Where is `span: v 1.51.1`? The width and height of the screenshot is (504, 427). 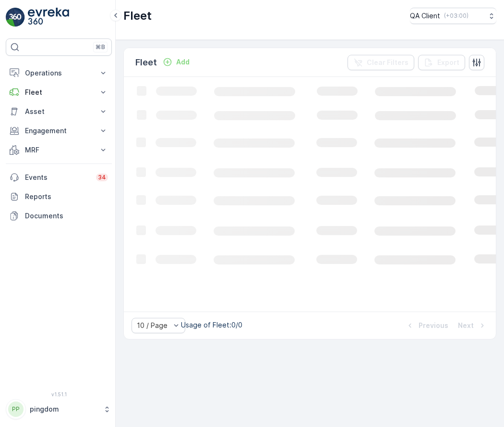
span: v 1.51.1 is located at coordinates (59, 394).